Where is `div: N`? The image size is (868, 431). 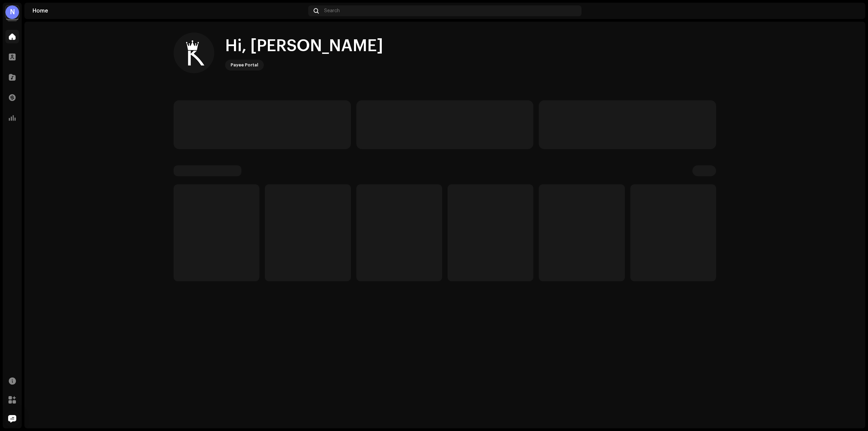 div: N is located at coordinates (12, 12).